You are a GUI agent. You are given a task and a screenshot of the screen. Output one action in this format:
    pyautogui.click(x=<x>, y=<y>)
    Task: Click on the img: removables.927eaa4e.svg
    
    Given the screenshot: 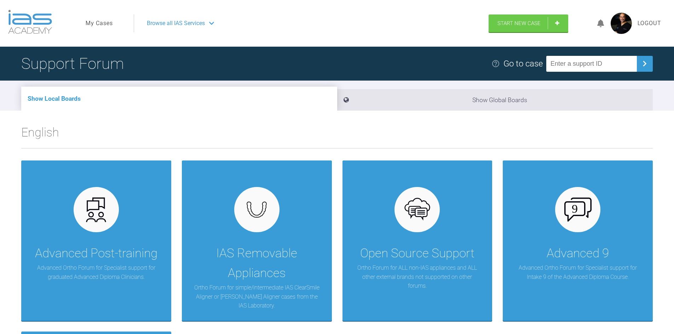 What is the action you would take?
    pyautogui.click(x=256, y=210)
    